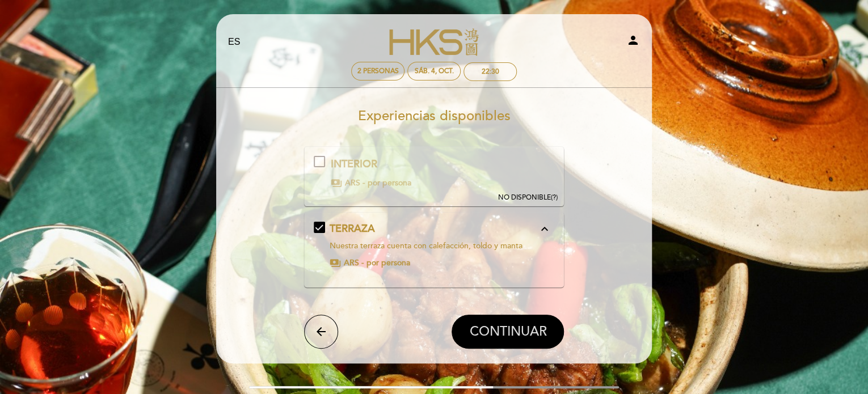 Image resolution: width=868 pixels, height=394 pixels. What do you see at coordinates (633, 42) in the screenshot?
I see `button: person` at bounding box center [633, 42].